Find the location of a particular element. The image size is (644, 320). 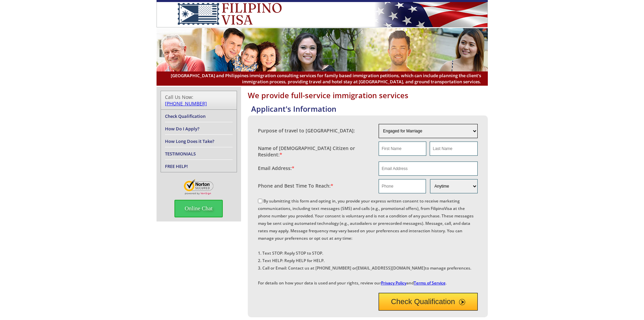

div: Call Us Now: is located at coordinates (199, 100).